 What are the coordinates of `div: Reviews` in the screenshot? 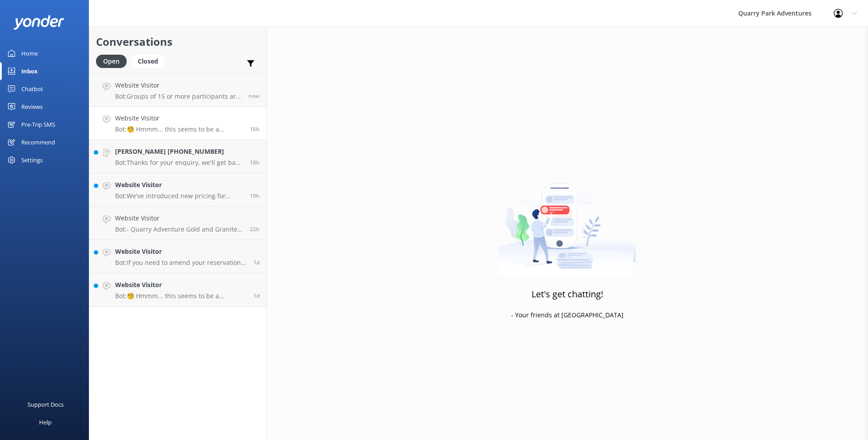 It's located at (32, 107).